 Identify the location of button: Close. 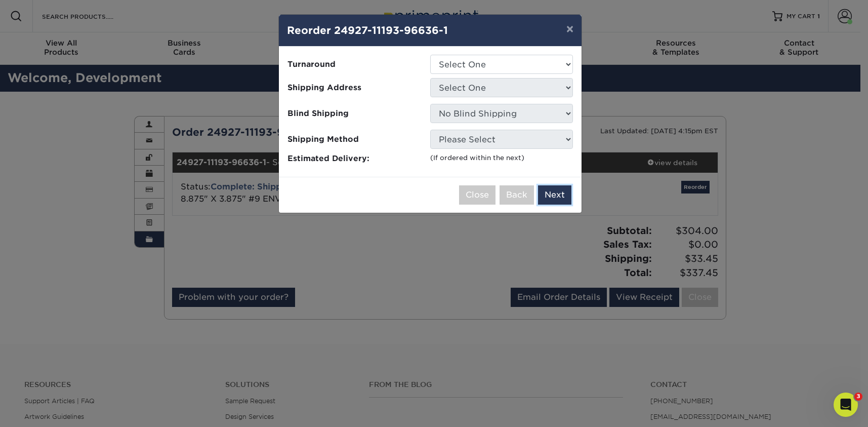
(477, 195).